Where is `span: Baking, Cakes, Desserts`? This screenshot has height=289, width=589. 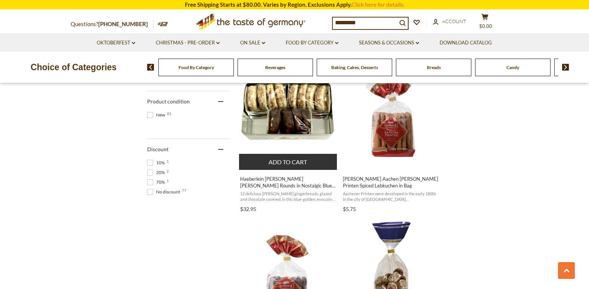 span: Baking, Cakes, Desserts is located at coordinates (355, 67).